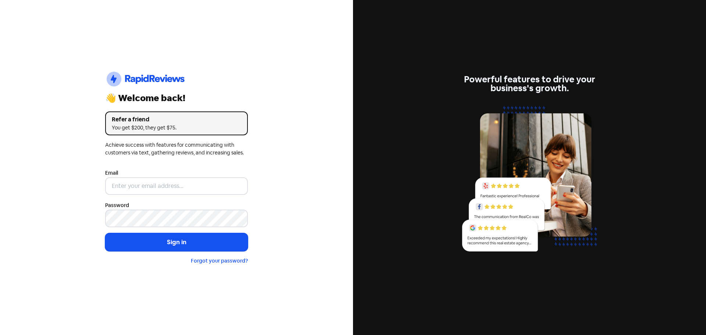  Describe the element at coordinates (529, 84) in the screenshot. I see `div: Powerful features to drive your business's growth.` at that location.